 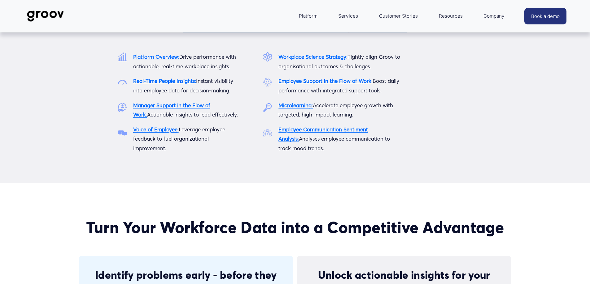 What do you see at coordinates (348, 16) in the screenshot?
I see `a: Services` at bounding box center [348, 16].